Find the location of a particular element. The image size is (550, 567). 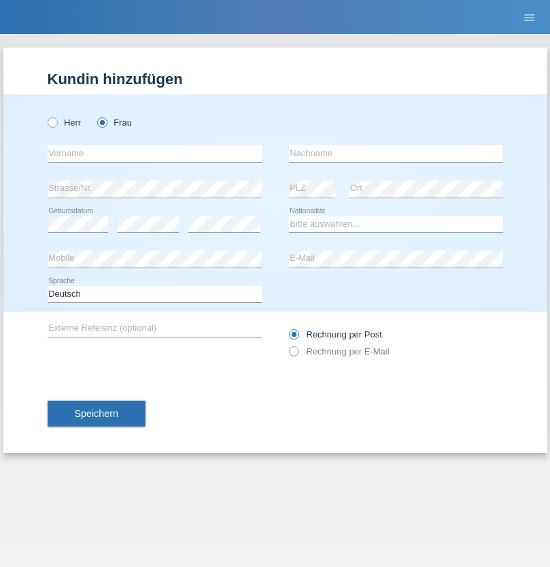

label: Frau is located at coordinates (114, 122).